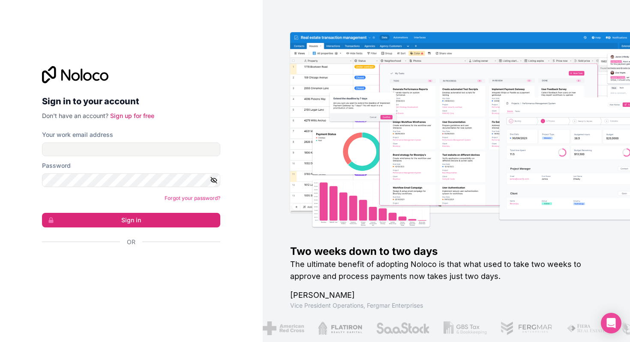  Describe the element at coordinates (131, 101) in the screenshot. I see `h2: Sign in to your account` at that location.